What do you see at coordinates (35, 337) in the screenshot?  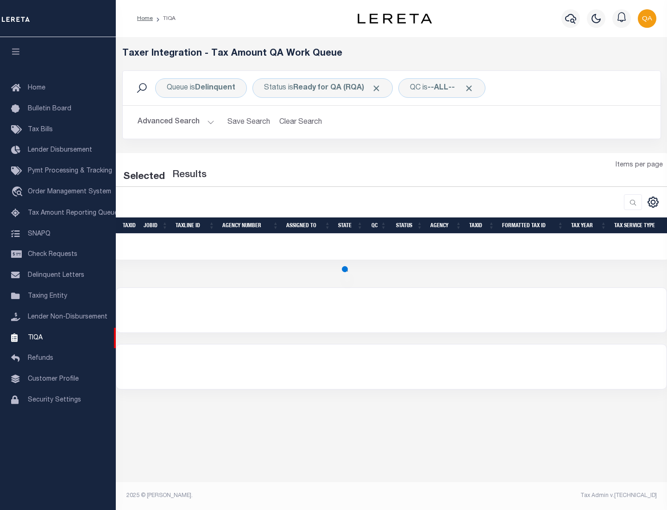 I see `span: TIQA` at bounding box center [35, 337].